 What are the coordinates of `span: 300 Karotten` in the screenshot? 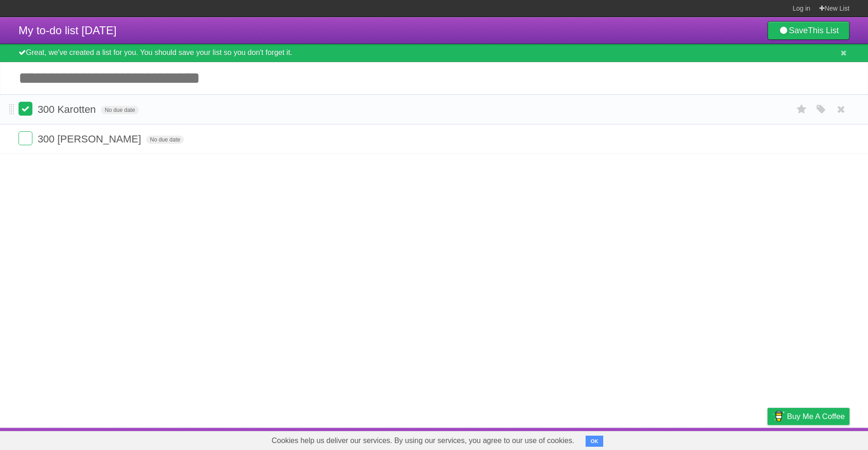 It's located at (68, 109).